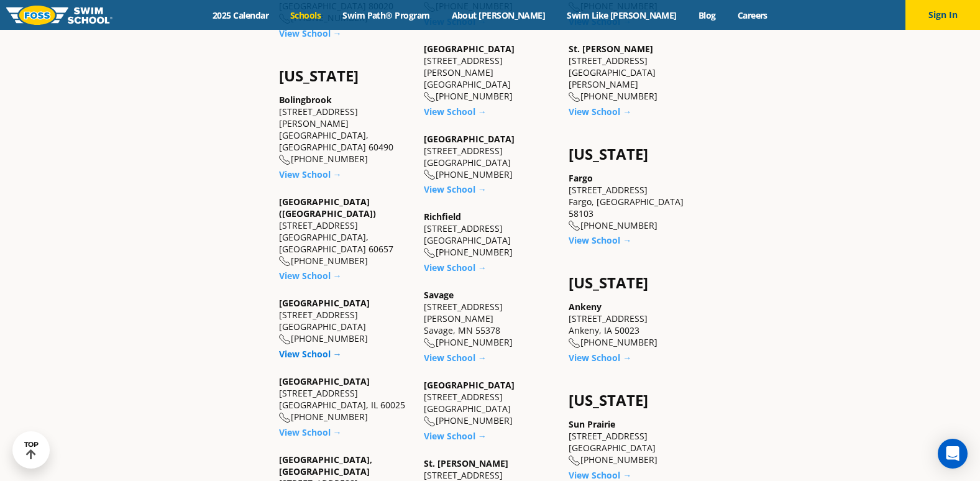 This screenshot has height=481, width=980. I want to click on a: Fargo, so click(580, 178).